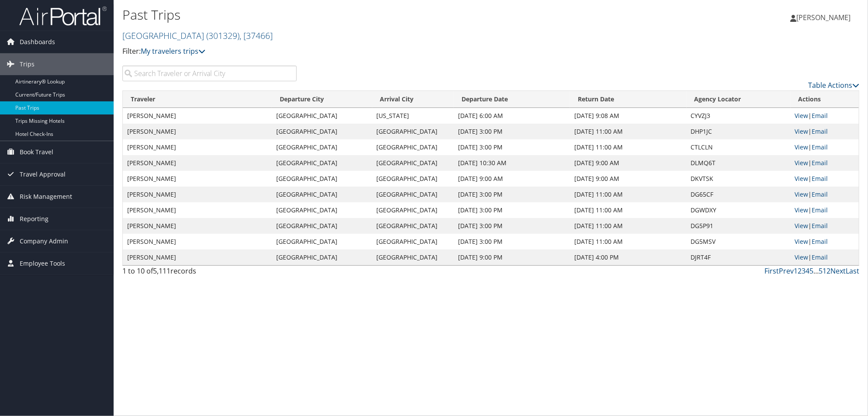  I want to click on a: 5, so click(811, 271).